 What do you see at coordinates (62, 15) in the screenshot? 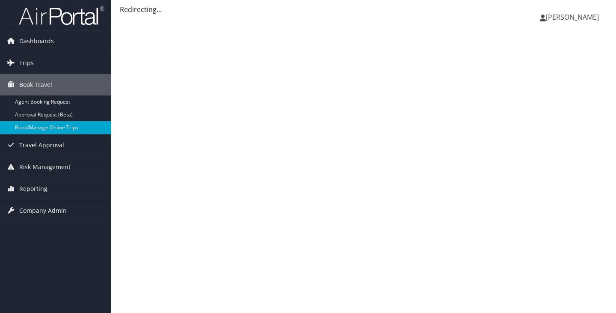
I see `img: airportal-logo.png` at bounding box center [62, 15].